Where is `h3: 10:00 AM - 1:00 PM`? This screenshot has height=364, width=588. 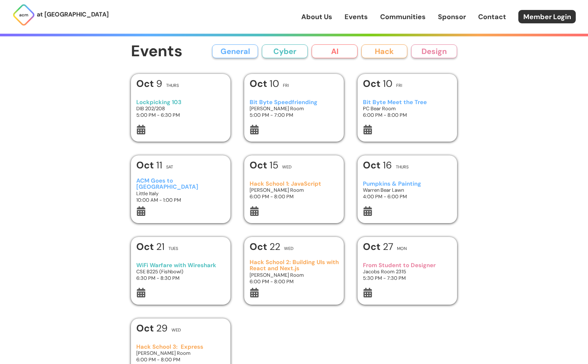
h3: 10:00 AM - 1:00 PM is located at coordinates (181, 200).